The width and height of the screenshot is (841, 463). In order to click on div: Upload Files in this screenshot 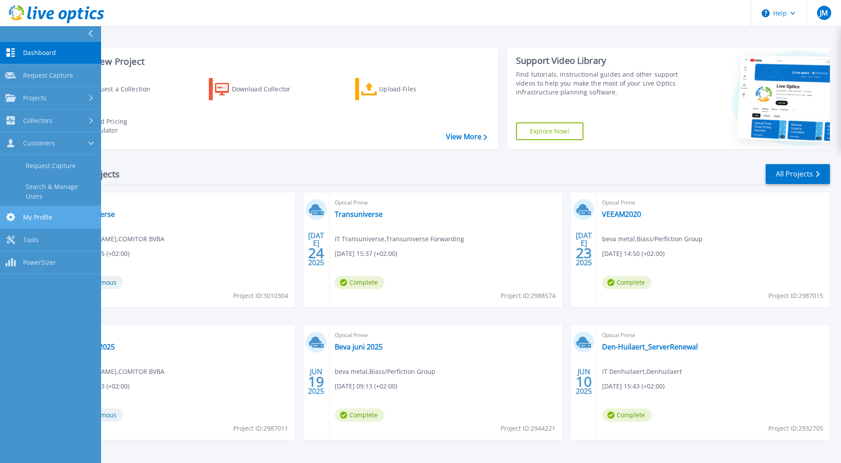, I will do `click(414, 89)`.